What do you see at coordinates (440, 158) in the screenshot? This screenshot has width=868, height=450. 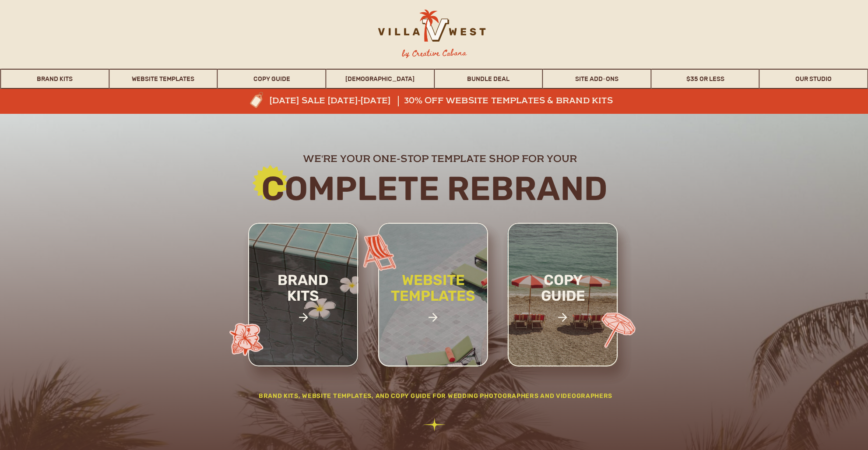 I see `h2: we're your one-stop template shop for your` at bounding box center [440, 158].